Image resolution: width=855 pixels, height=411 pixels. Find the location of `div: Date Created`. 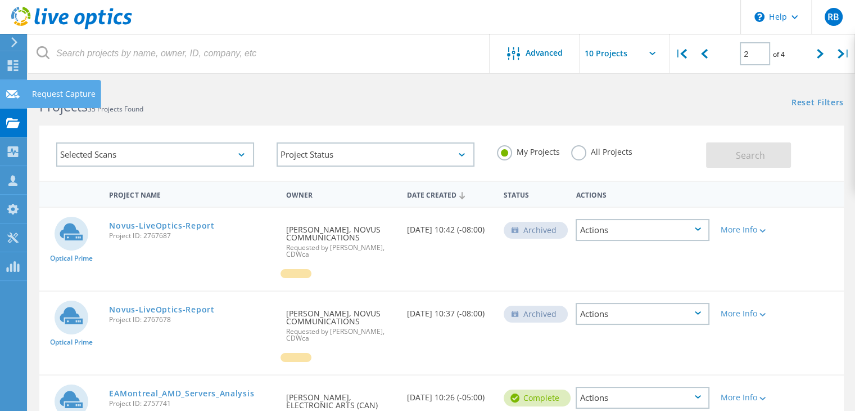

div: Date Created is located at coordinates (450, 194).